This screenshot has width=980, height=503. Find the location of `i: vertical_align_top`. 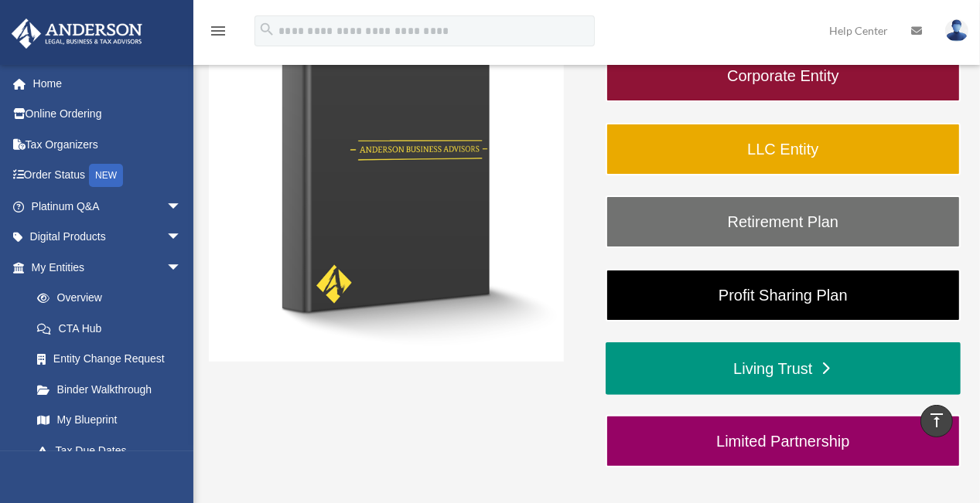

i: vertical_align_top is located at coordinates (936, 420).